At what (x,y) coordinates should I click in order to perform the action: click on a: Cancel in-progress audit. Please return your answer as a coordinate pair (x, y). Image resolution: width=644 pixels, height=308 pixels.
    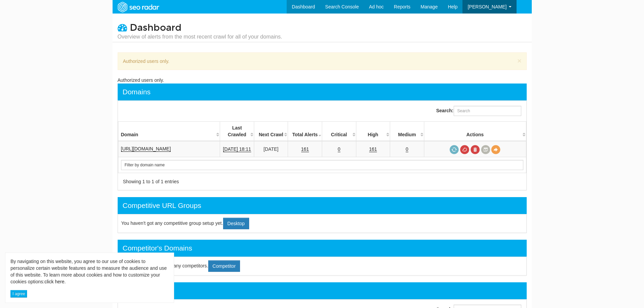
    Looking at the image, I should click on (465, 150).